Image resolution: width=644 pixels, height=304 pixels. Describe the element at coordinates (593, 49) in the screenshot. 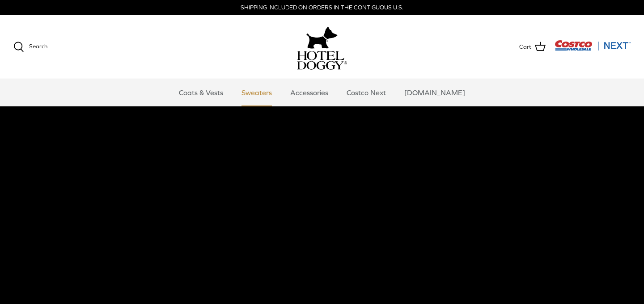

I see `a: Visit Costco Next` at that location.